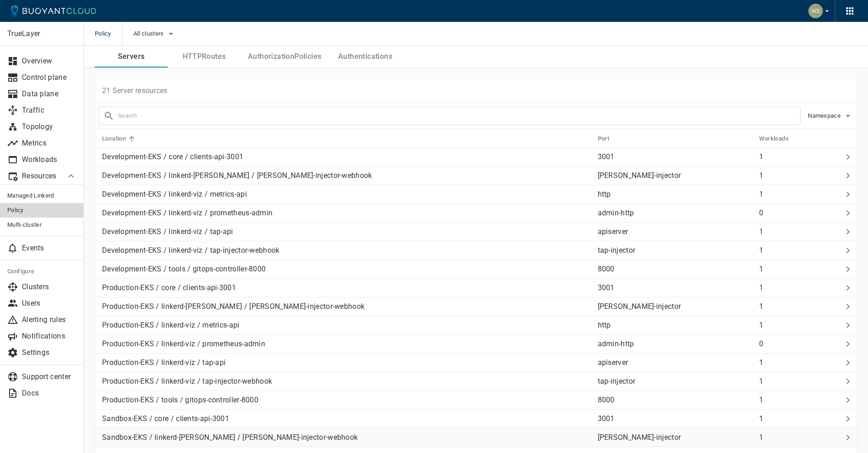  Describe the element at coordinates (49, 393) in the screenshot. I see `p: Docs` at that location.